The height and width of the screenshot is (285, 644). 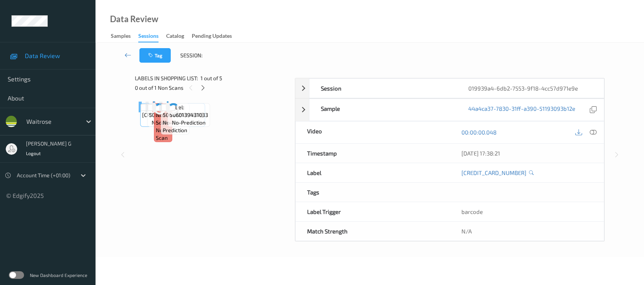 I want to click on span: non-scan, so click(x=163, y=134).